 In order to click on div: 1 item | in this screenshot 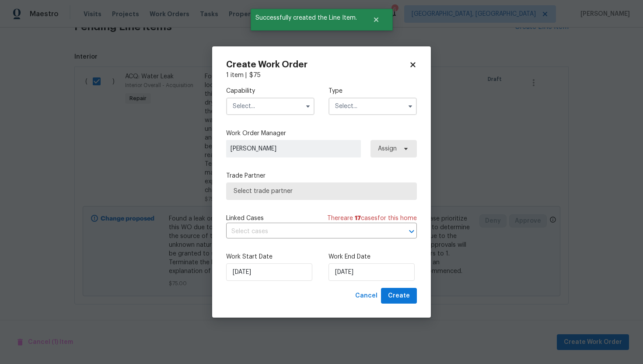, I will do `click(322, 75)`.